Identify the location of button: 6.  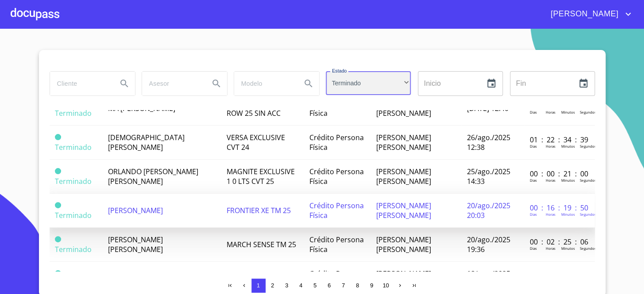
(329, 286).